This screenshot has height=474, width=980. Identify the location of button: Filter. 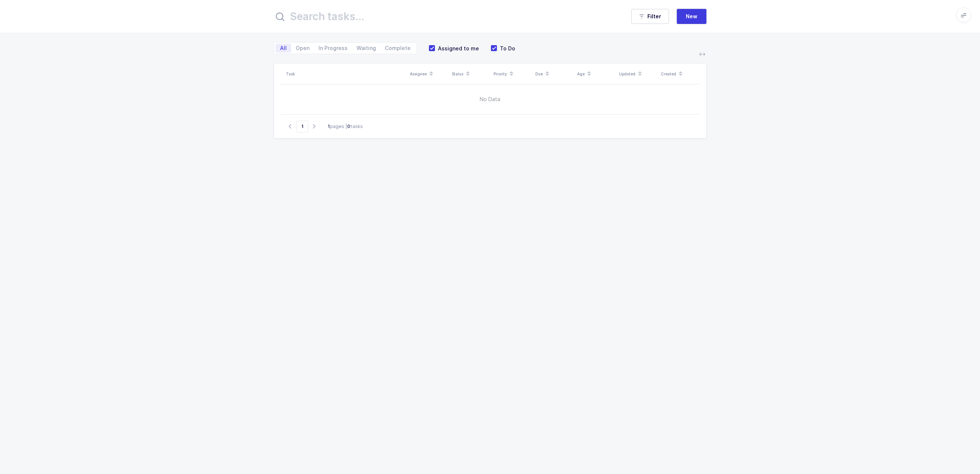
(650, 16).